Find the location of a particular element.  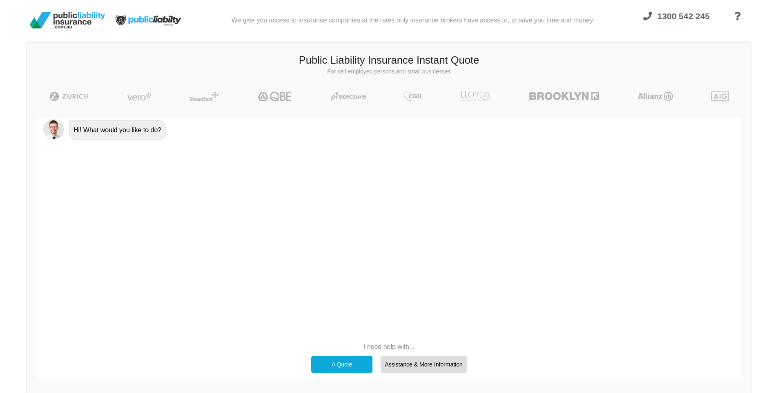

img: Steadfast | Public Liability Insurance is located at coordinates (204, 96).